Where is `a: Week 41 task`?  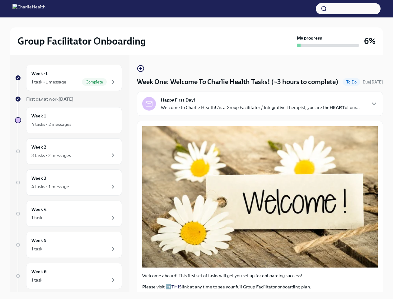
a: Week 41 task is located at coordinates (69, 214).